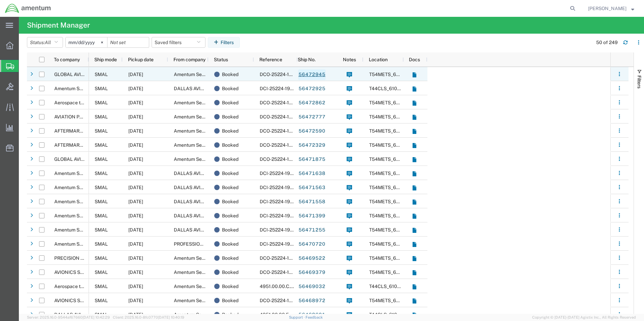 This screenshot has width=644, height=321. I want to click on a: 56472590, so click(312, 132).